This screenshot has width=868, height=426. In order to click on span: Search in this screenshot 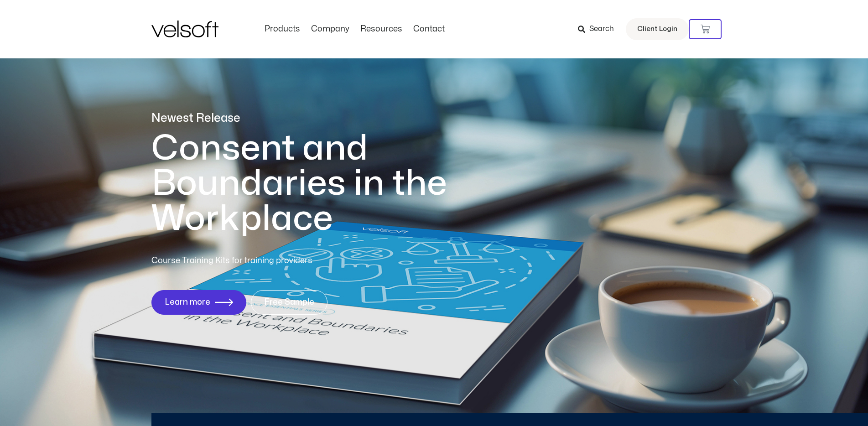, I will do `click(601, 29)`.